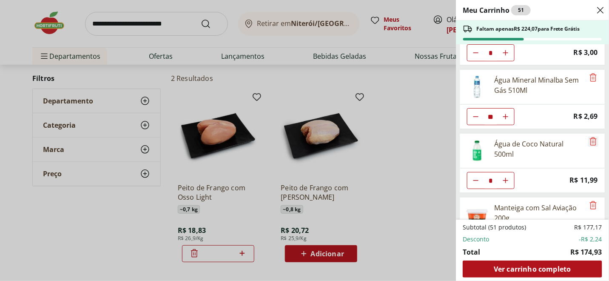 This screenshot has height=281, width=609. What do you see at coordinates (532, 269) in the screenshot?
I see `span: Ver carrinho completo` at bounding box center [532, 269].